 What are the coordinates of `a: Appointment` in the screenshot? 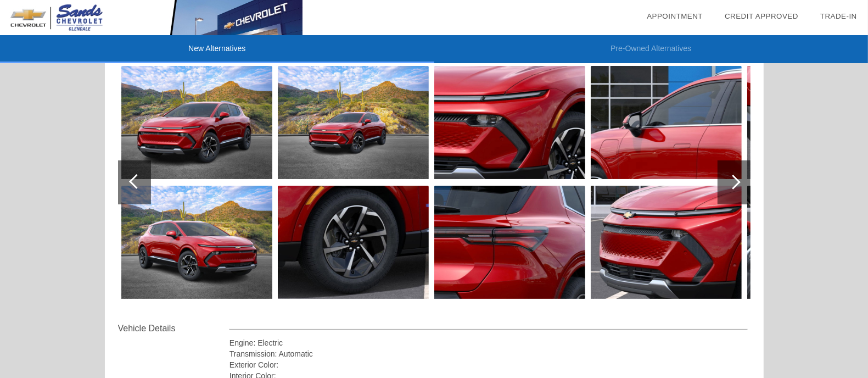 It's located at (675, 16).